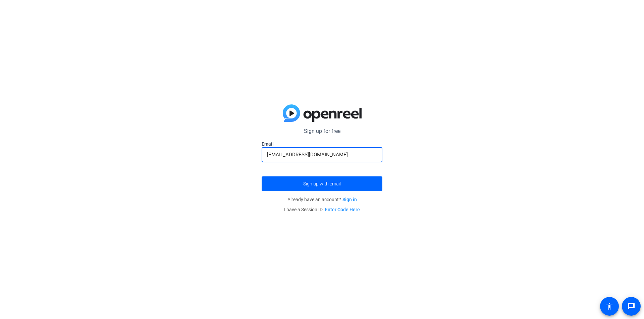 This screenshot has width=644, height=319. What do you see at coordinates (322, 200) in the screenshot?
I see `span: Already have an account?` at bounding box center [322, 200].